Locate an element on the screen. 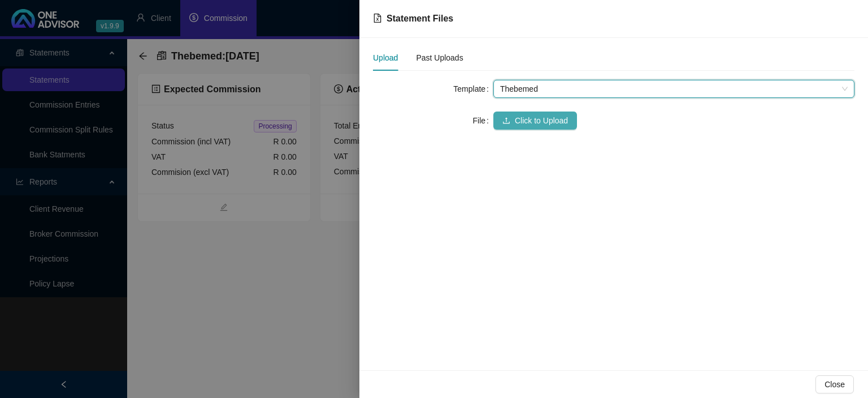 This screenshot has height=398, width=868. button: Close is located at coordinates (835, 384).